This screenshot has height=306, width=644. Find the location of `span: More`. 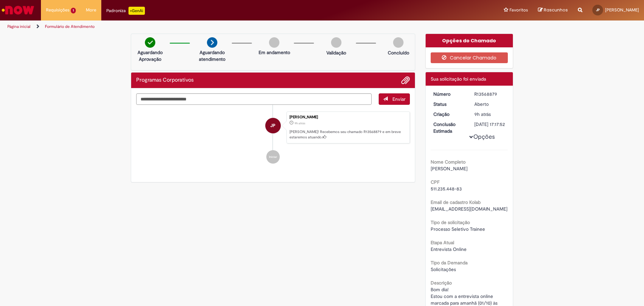

span: More is located at coordinates (91, 10).